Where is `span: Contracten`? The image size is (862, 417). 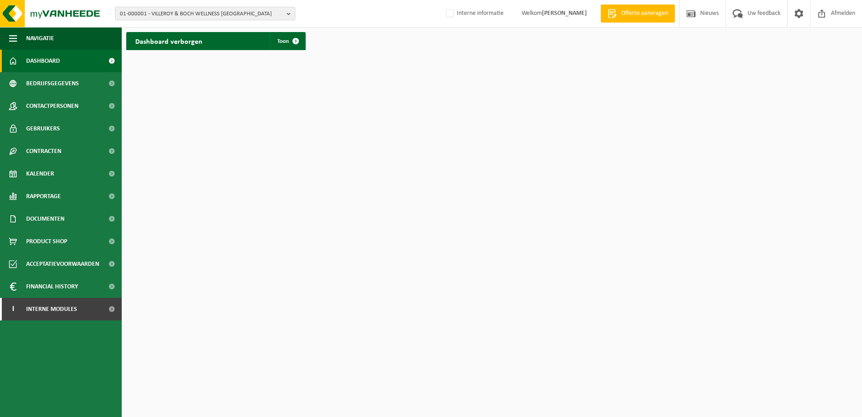 span: Contracten is located at coordinates (44, 151).